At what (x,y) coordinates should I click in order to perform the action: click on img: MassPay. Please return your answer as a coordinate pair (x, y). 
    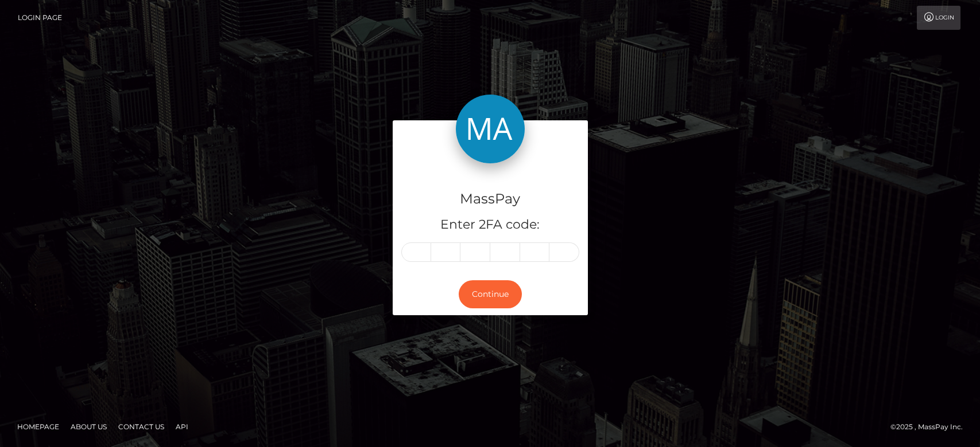
    Looking at the image, I should click on (490, 129).